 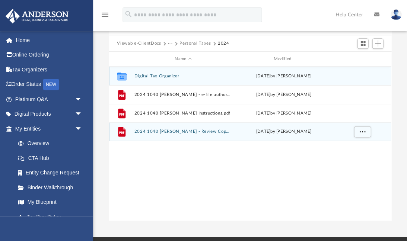 What do you see at coordinates (362, 132) in the screenshot?
I see `button: More options` at bounding box center [362, 132].